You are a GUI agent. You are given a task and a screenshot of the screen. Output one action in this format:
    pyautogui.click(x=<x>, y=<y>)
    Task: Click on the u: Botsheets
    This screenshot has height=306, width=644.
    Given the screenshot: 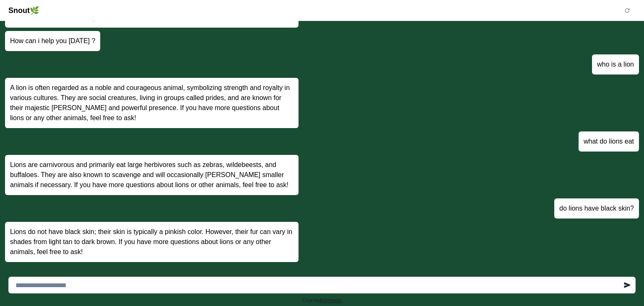 What is the action you would take?
    pyautogui.click(x=330, y=301)
    